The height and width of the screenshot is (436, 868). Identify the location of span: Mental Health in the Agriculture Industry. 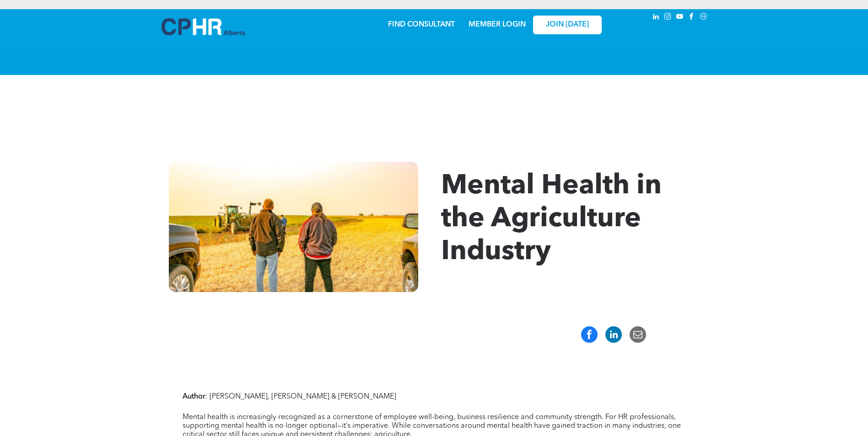
(551, 219).